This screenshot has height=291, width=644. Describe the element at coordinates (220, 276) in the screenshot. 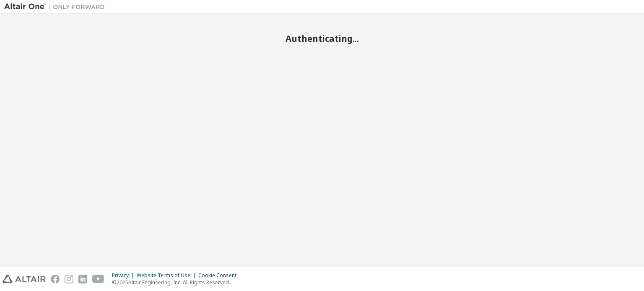

I see `div: Cookie Consent` at that location.